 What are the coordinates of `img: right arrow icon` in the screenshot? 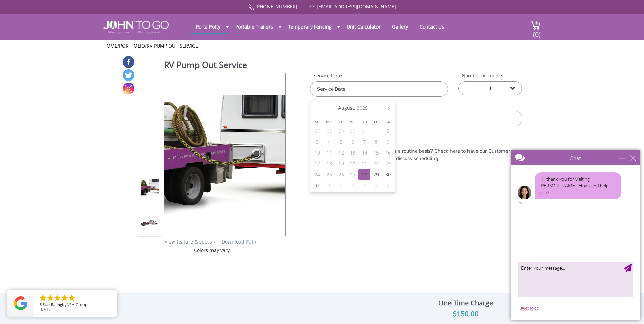 It's located at (214, 242).